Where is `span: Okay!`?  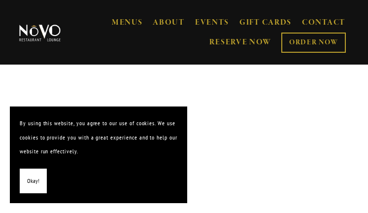 span: Okay! is located at coordinates (33, 181).